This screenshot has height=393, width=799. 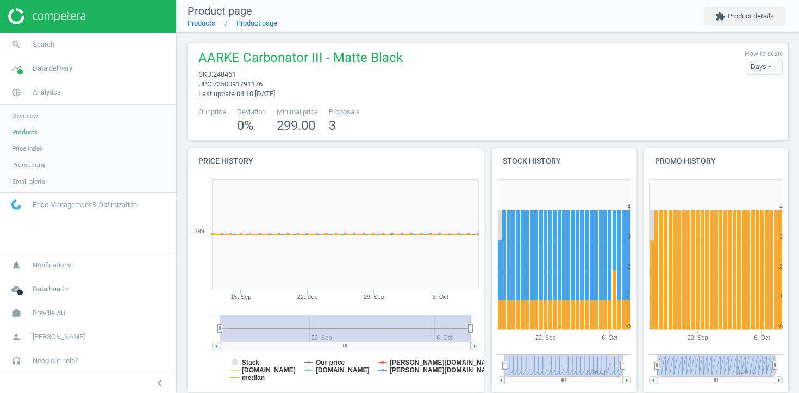 What do you see at coordinates (55, 361) in the screenshot?
I see `span: Need our help?` at bounding box center [55, 361].